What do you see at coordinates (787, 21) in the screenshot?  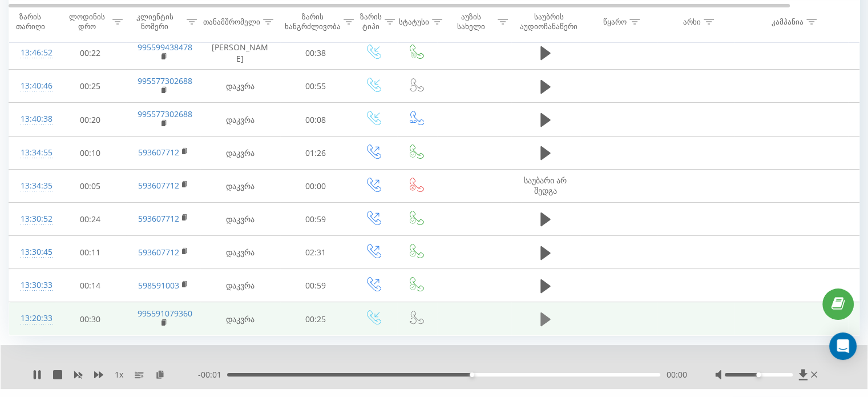 I see `font: კამპანია` at bounding box center [787, 21].